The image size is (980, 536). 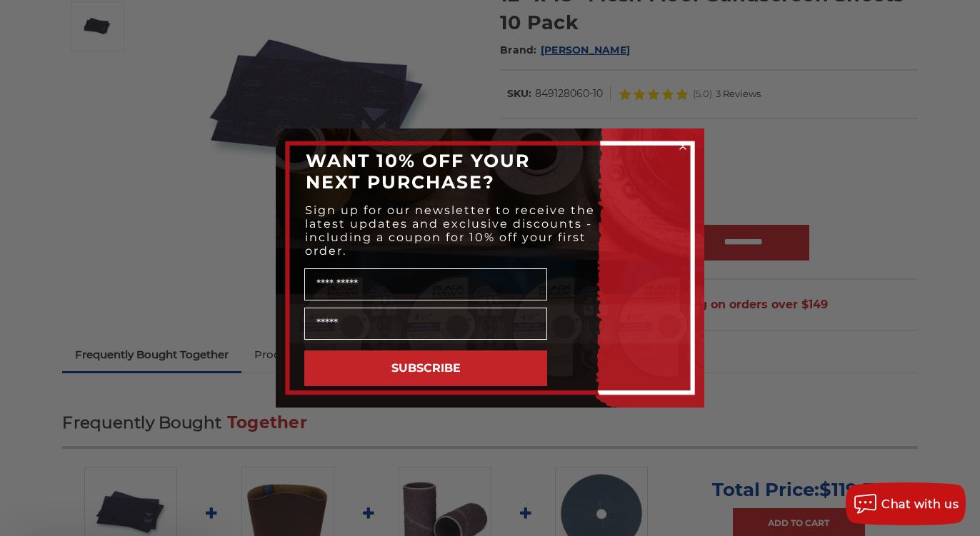 I want to click on span: Sign up for our newsletter to receive the latest updates and exclusive discounts - including a co..., so click(x=450, y=231).